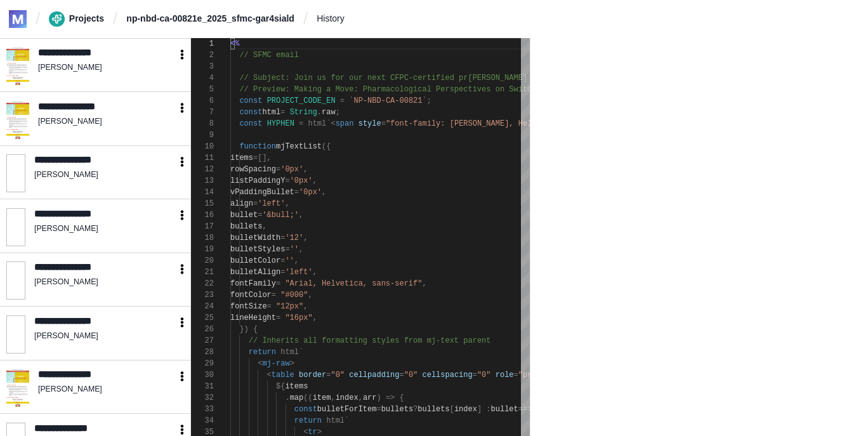 Image resolution: width=868 pixels, height=436 pixels. I want to click on div: 26, so click(203, 330).